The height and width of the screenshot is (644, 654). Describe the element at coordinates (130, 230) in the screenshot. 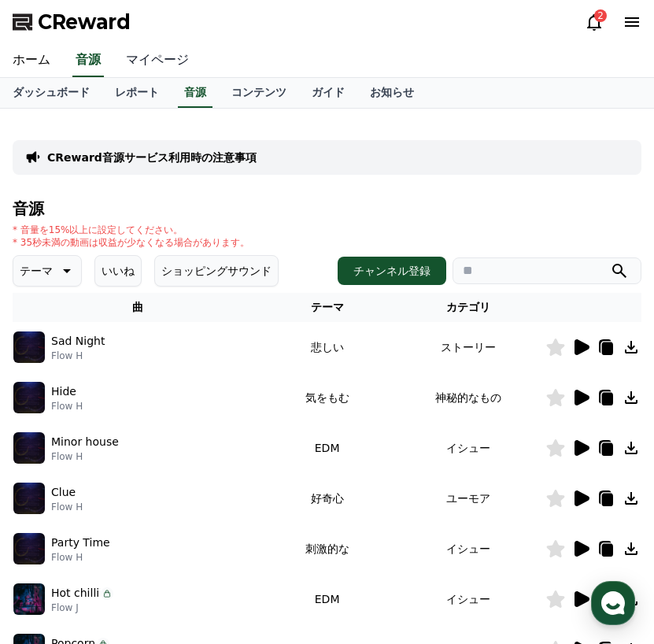

I see `p: * 音量を15%以上に設定してください。` at that location.